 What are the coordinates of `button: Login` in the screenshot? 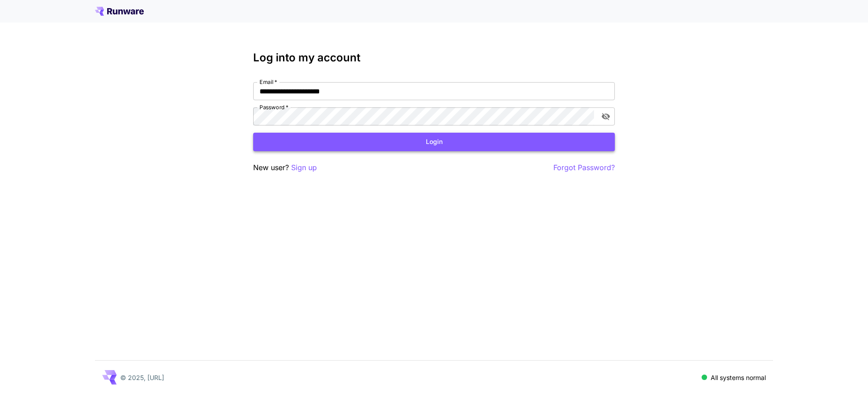 It's located at (434, 142).